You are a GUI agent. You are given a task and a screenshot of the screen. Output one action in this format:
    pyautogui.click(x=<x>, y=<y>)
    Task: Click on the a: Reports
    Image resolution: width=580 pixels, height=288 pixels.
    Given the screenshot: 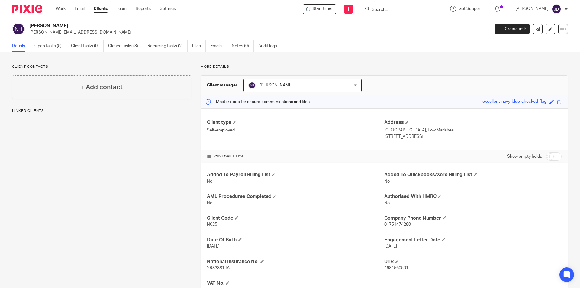 What is the action you would take?
    pyautogui.click(x=143, y=9)
    